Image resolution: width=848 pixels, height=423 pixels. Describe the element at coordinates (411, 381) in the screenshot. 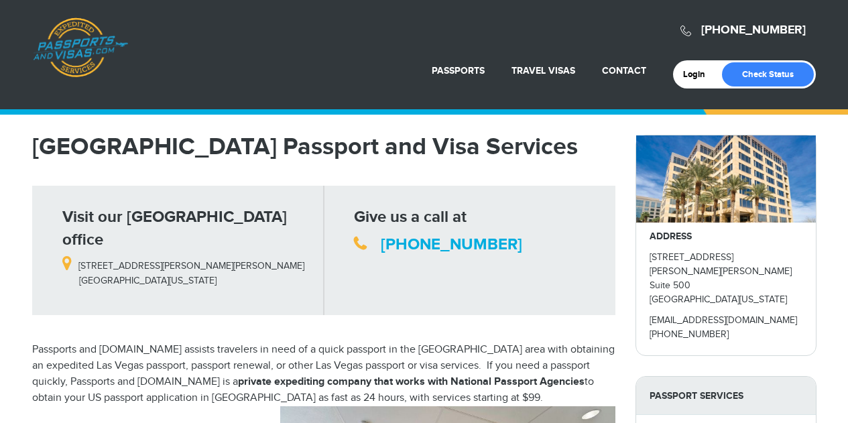

I see `strong: private expediting company that works with National Passport Agencies` at that location.